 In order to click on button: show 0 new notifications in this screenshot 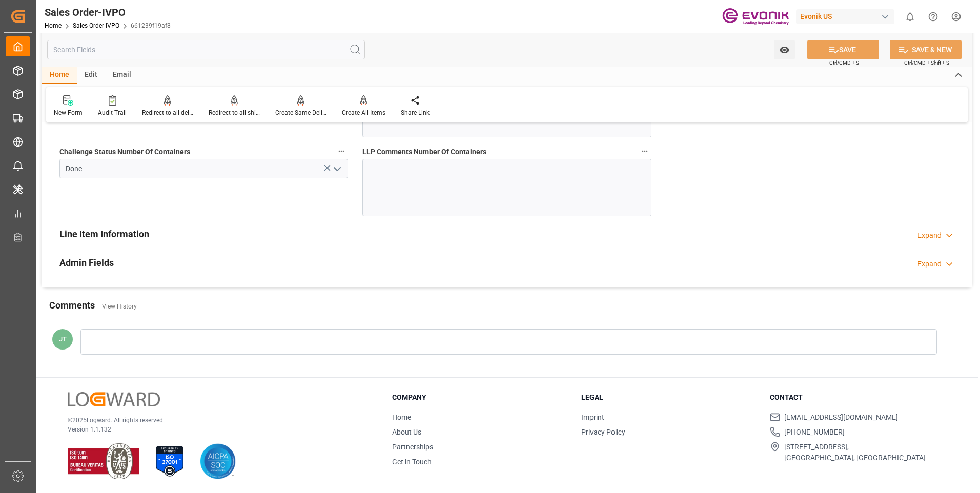, I will do `click(910, 16)`.